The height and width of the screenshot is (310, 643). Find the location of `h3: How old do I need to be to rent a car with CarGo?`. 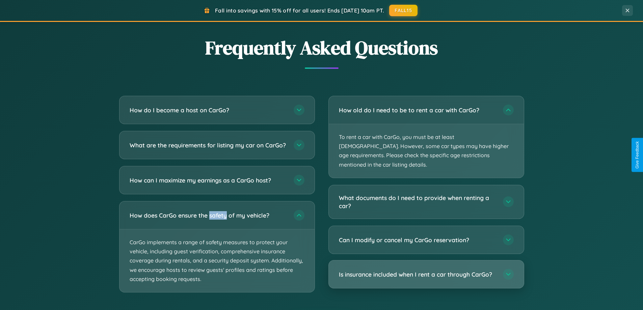

h3: How old do I need to be to rent a car with CarGo? is located at coordinates (417, 110).